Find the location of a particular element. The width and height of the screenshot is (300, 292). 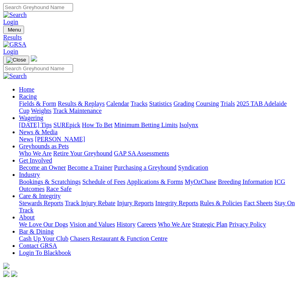

a: Industry is located at coordinates (29, 174).